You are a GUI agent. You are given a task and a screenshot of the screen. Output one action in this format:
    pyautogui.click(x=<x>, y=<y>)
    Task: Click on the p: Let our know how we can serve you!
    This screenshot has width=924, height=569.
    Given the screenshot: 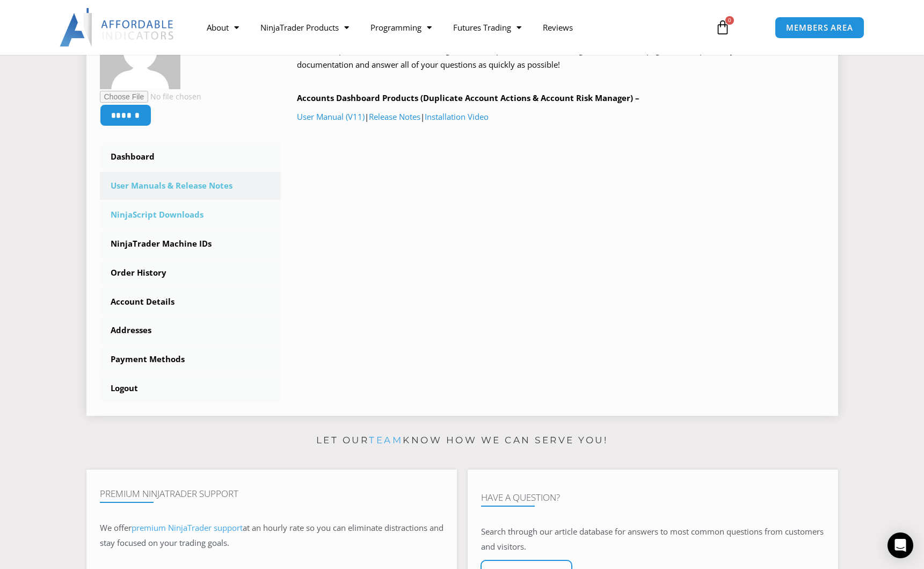 What is the action you would take?
    pyautogui.click(x=463, y=441)
    